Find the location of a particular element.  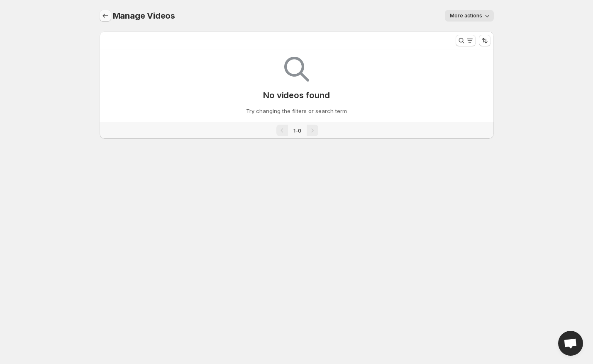

nav: Pagination is located at coordinates (297, 130).